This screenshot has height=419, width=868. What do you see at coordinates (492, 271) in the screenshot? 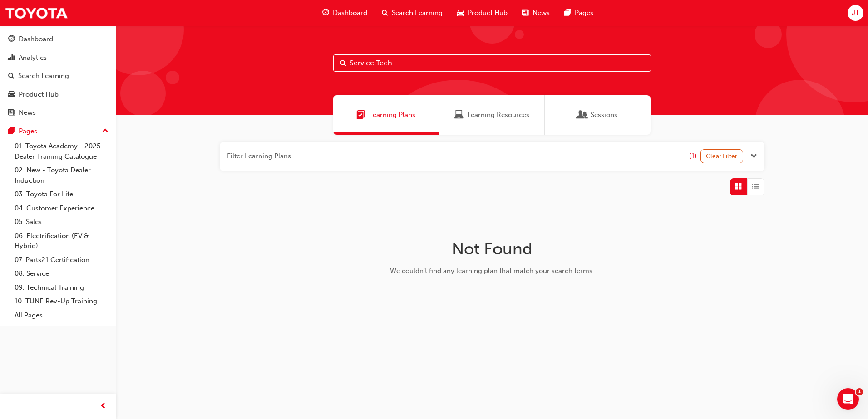
I see `div: We couldn't find any learning plan that match your search terms.` at bounding box center [492, 271].